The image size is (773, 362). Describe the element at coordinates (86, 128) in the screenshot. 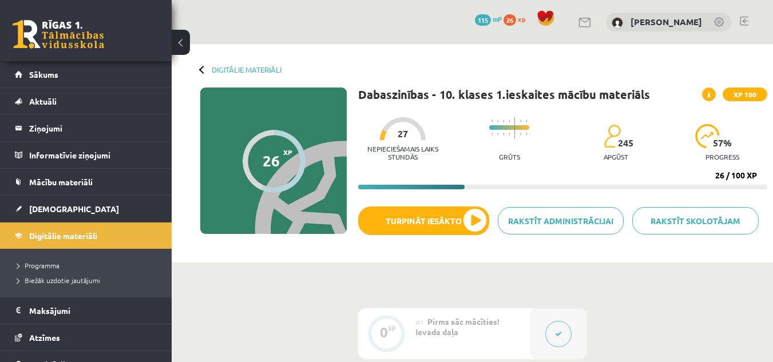

I see `a: Ziņojumi` at that location.